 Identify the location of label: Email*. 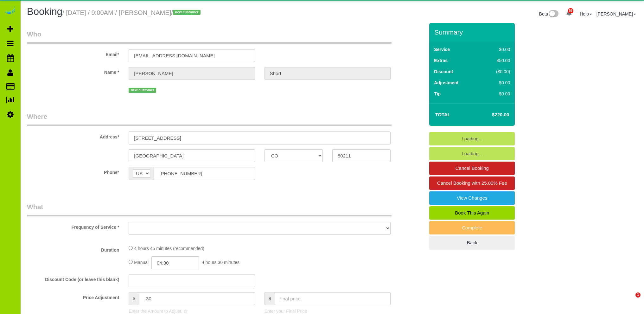
(73, 53).